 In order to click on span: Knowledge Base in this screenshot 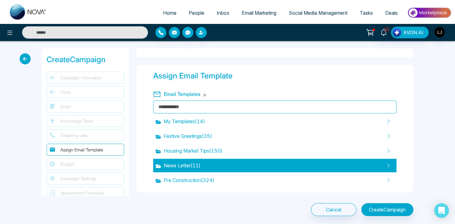, I will do `click(77, 121)`.